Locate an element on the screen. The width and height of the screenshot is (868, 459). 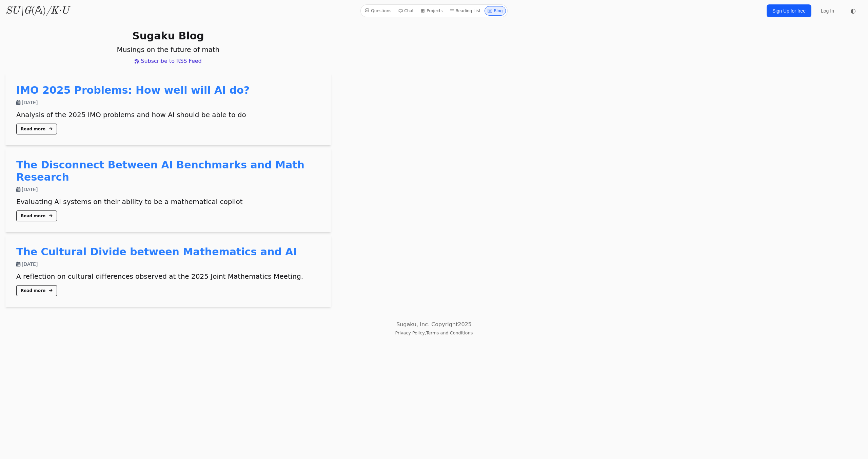
div: A reflection on cultural differences observed at the 2025 Joint Mathematics Meeting. is located at coordinates (168, 277).